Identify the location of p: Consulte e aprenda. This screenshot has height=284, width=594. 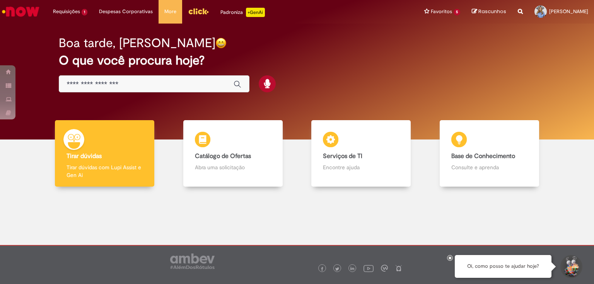
(489, 167).